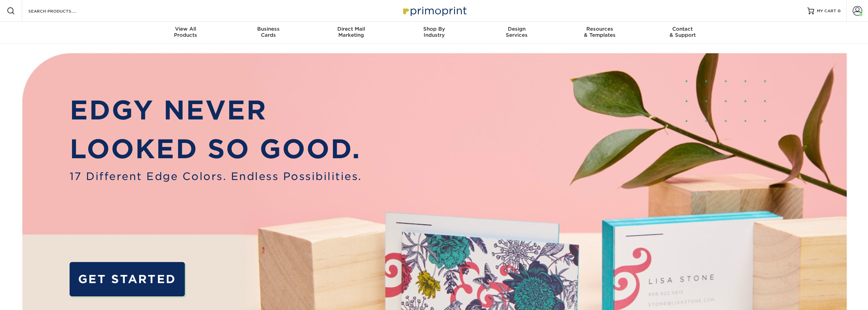 This screenshot has height=310, width=868. What do you see at coordinates (186, 33) in the screenshot?
I see `a: View AllProducts` at bounding box center [186, 33].